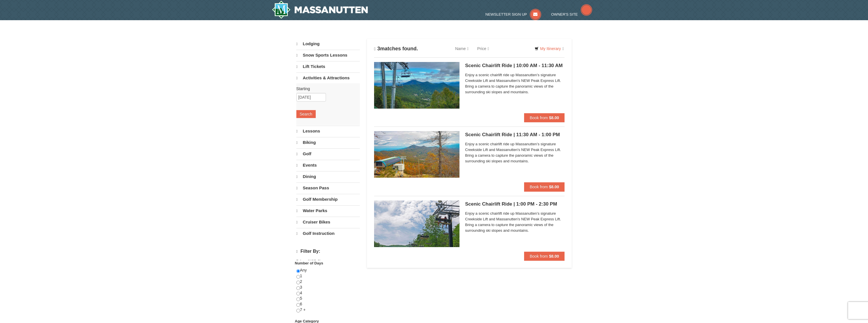 Image resolution: width=868 pixels, height=323 pixels. I want to click on h5: Scenic Chairlift Ride | 11:30 AM - 1:00 PM, so click(515, 135).